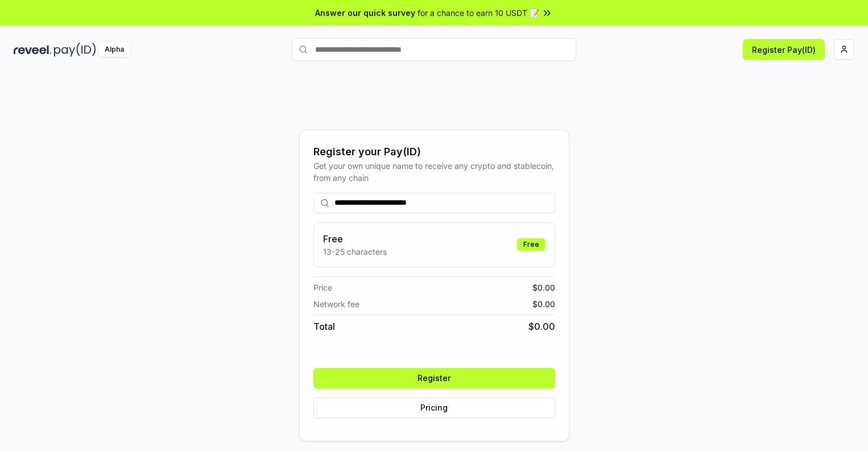 This screenshot has width=868, height=451. I want to click on button: Register, so click(434, 379).